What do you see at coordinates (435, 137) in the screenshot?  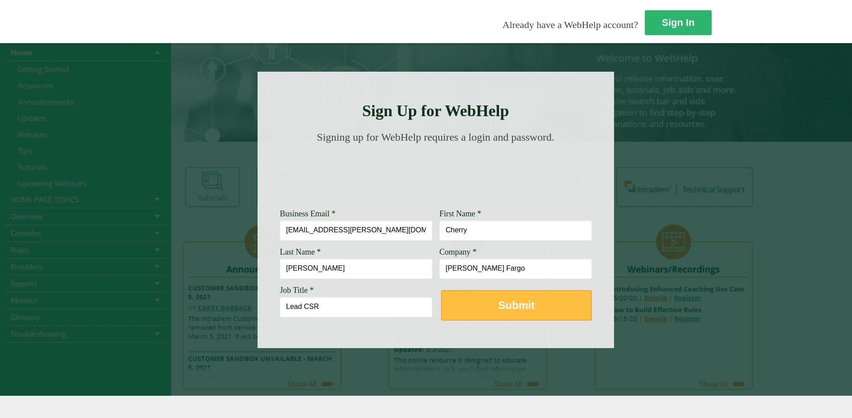 I see `span: Signing up for WebHelp requires a login and password.` at bounding box center [435, 137].